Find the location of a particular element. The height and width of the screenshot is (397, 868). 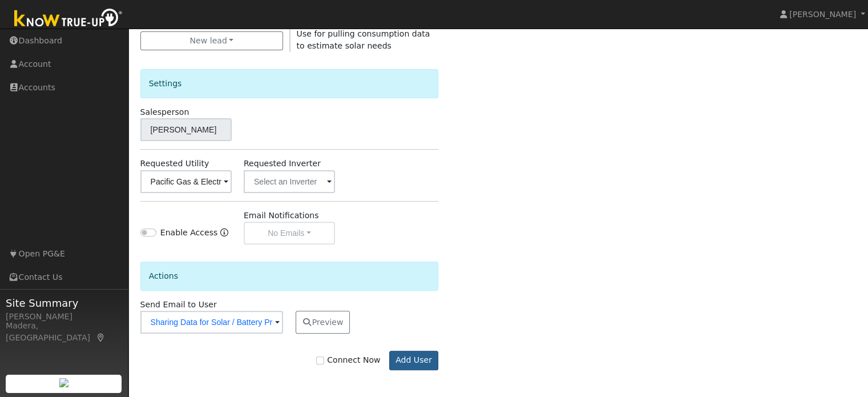

label: Requested Inverter is located at coordinates (282, 163).